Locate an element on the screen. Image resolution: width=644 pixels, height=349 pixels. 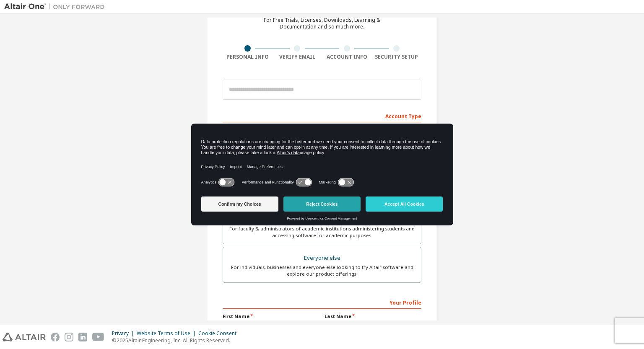
div: Cookie Consent is located at coordinates (220, 333).